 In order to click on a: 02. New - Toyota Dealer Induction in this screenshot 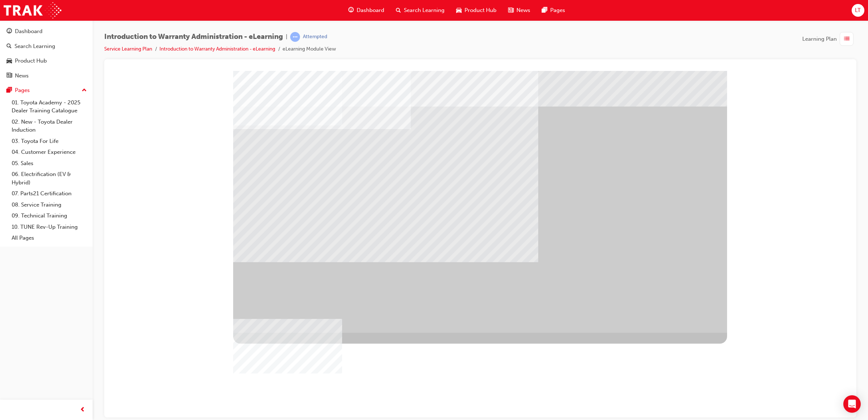, I will do `click(49, 126)`.